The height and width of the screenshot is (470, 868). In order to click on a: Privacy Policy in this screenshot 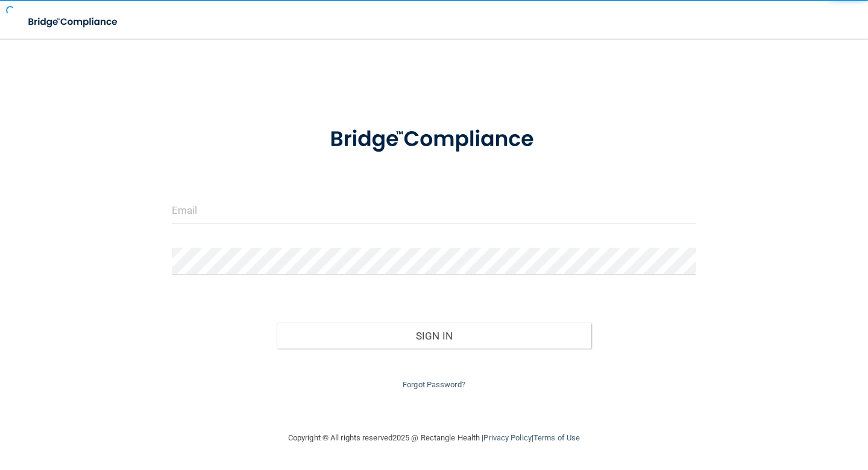, I will do `click(507, 437)`.